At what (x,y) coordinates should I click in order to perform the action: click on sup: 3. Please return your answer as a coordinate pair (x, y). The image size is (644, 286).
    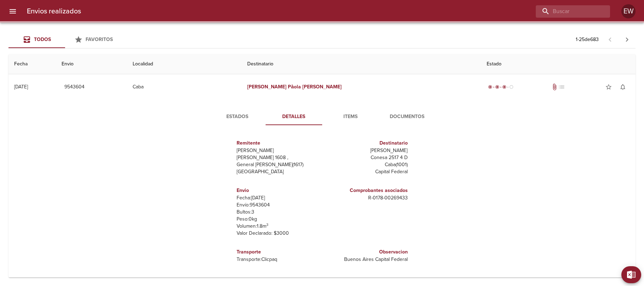
    Looking at the image, I should click on (267, 224).